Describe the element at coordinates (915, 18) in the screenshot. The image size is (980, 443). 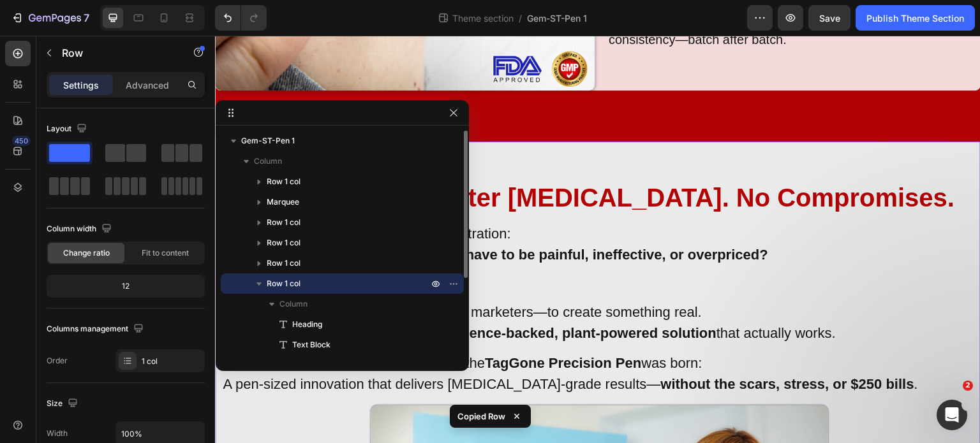
I see `button: Publish Theme Section` at that location.